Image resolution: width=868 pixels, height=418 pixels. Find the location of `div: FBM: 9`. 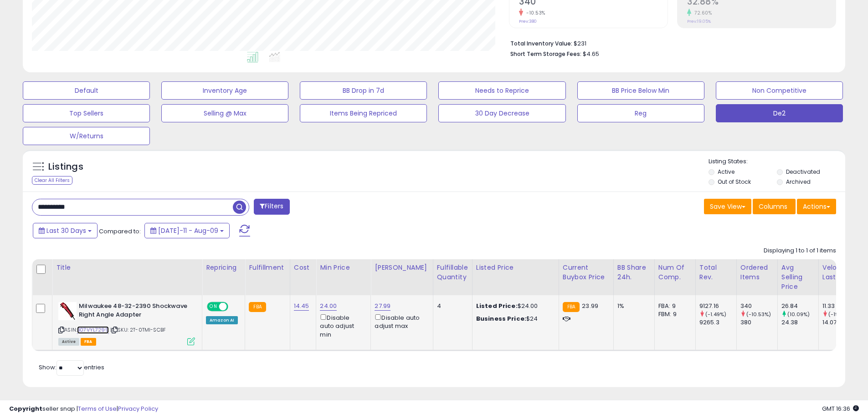

div: FBM: 9 is located at coordinates (673, 314).